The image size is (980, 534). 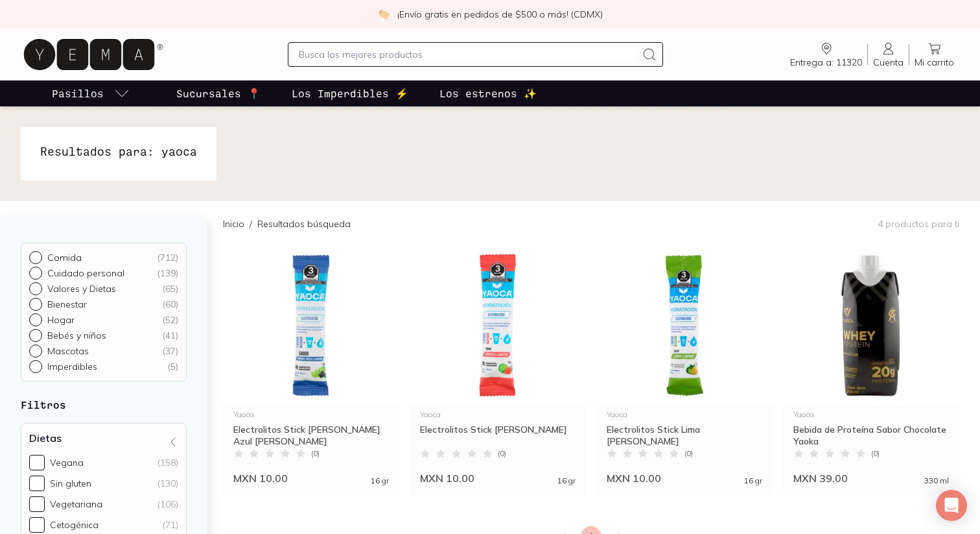 What do you see at coordinates (468, 55) in the screenshot?
I see `input: Busca los mejores productos` at bounding box center [468, 55].